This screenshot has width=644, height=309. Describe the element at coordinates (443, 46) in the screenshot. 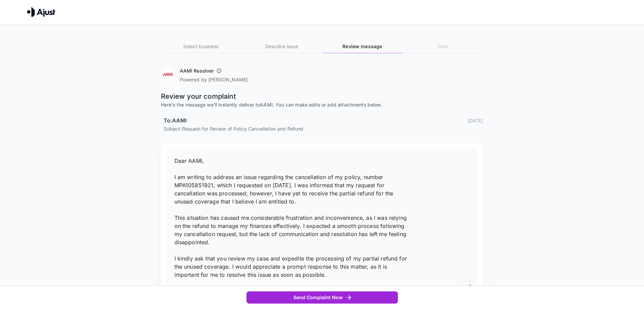

I see `h6: Sent` at that location.